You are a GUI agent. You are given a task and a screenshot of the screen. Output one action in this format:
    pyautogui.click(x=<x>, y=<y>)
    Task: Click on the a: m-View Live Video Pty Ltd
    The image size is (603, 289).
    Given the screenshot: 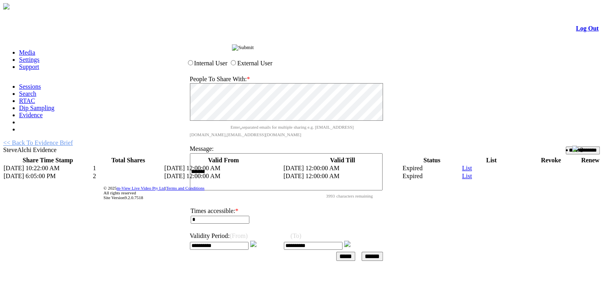 What is the action you would take?
    pyautogui.click(x=141, y=188)
    